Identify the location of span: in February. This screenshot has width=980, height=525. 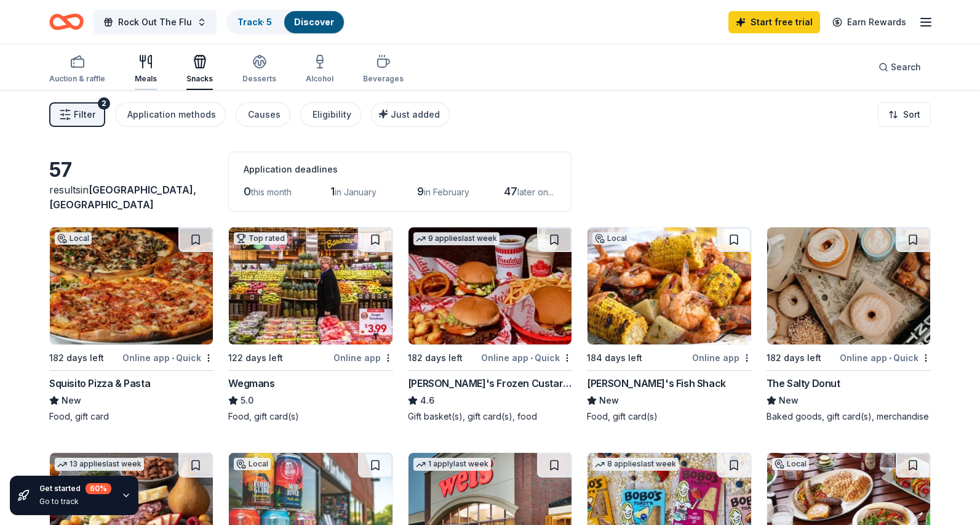
(446, 192).